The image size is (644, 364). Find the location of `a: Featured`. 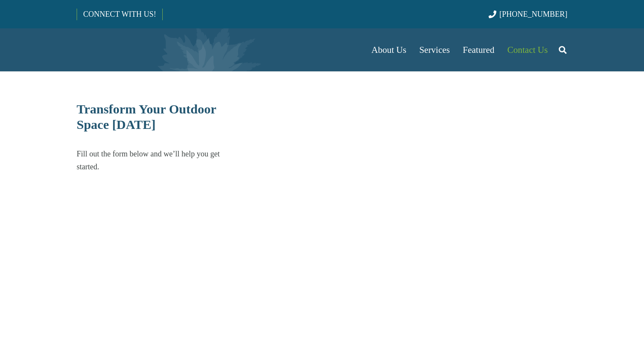

a: Featured is located at coordinates (478, 49).